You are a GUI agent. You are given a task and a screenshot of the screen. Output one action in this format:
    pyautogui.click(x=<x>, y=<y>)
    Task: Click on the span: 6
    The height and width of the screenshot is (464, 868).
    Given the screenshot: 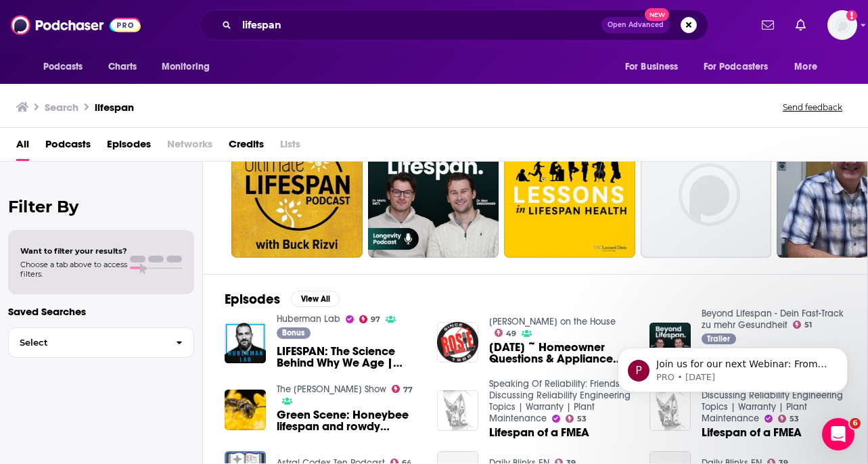 What is the action you would take?
    pyautogui.click(x=855, y=423)
    